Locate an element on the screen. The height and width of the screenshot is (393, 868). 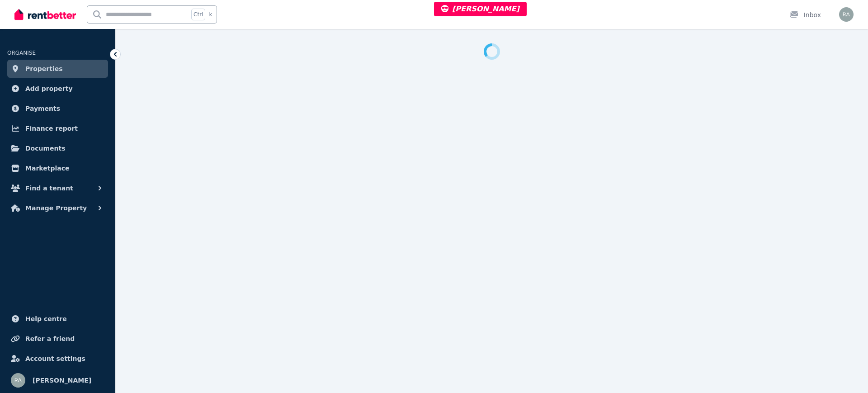
a: Documents is located at coordinates (57, 149).